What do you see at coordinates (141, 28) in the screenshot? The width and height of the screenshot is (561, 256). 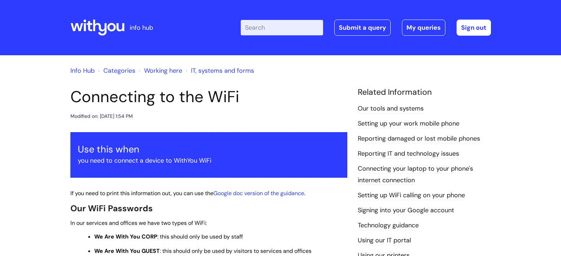 I see `p: info hub` at bounding box center [141, 28].